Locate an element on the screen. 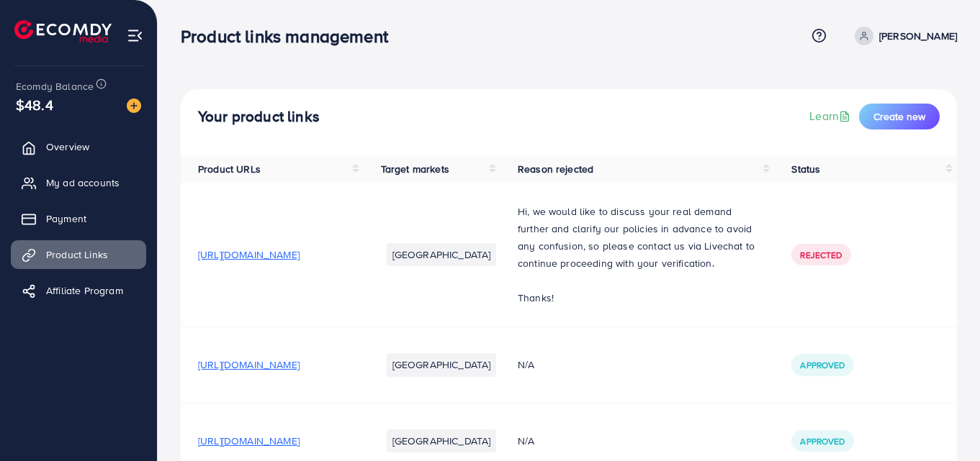 This screenshot has width=980, height=461. span: $48.4 is located at coordinates (35, 105).